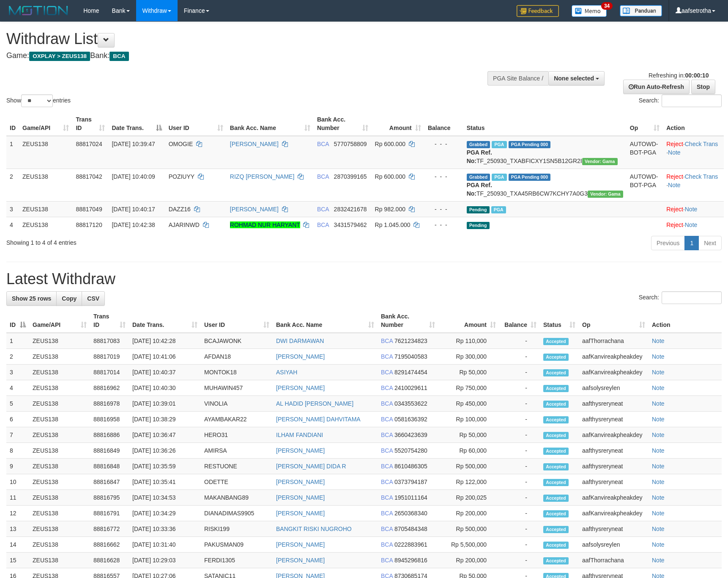 This screenshot has width=728, height=578. What do you see at coordinates (469, 341) in the screenshot?
I see `td: Rp 110,000` at bounding box center [469, 341].